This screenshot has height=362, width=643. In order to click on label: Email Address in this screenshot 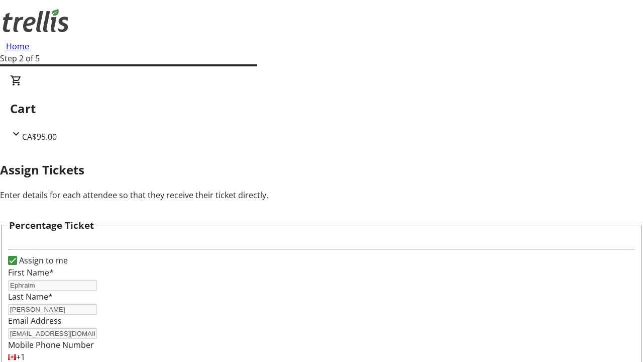, I will do `click(35, 320)`.